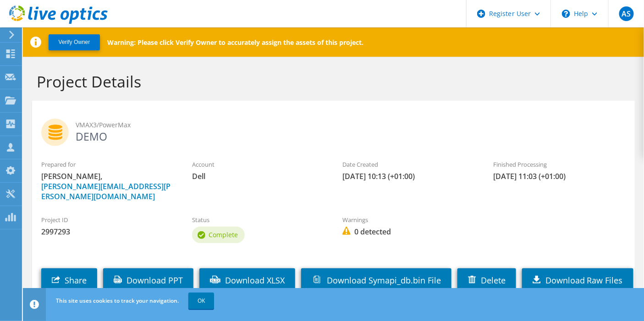 The height and width of the screenshot is (321, 644). What do you see at coordinates (333, 130) in the screenshot?
I see `h2: DEMO` at bounding box center [333, 130].